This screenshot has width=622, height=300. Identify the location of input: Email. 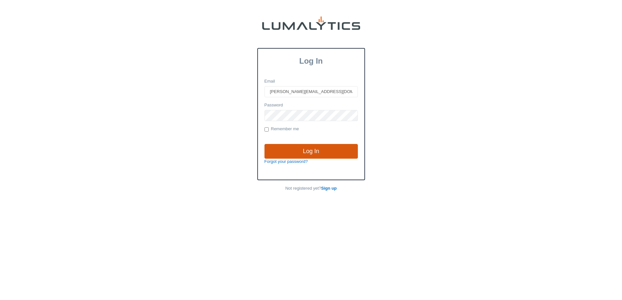
(311, 92).